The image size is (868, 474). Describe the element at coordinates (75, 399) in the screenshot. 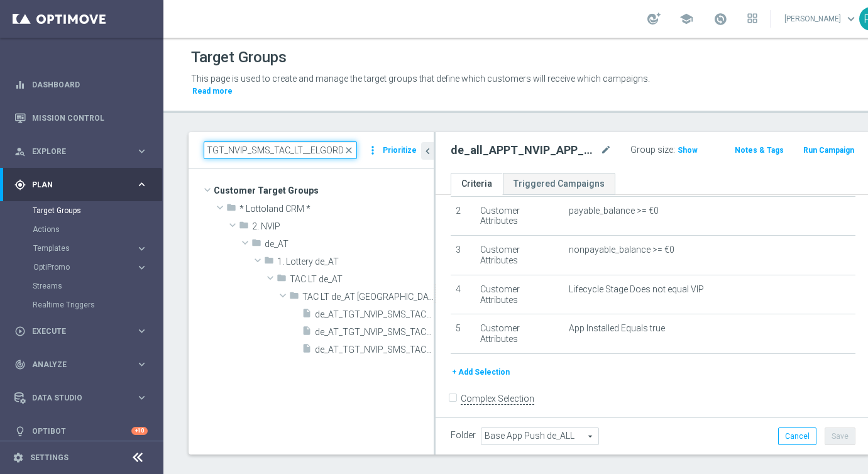

I see `div: Data Studio` at that location.